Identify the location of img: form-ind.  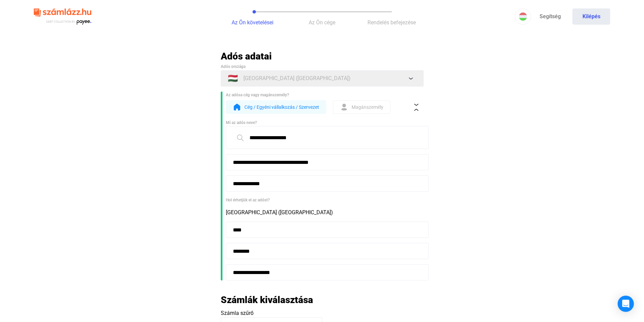
(344, 107).